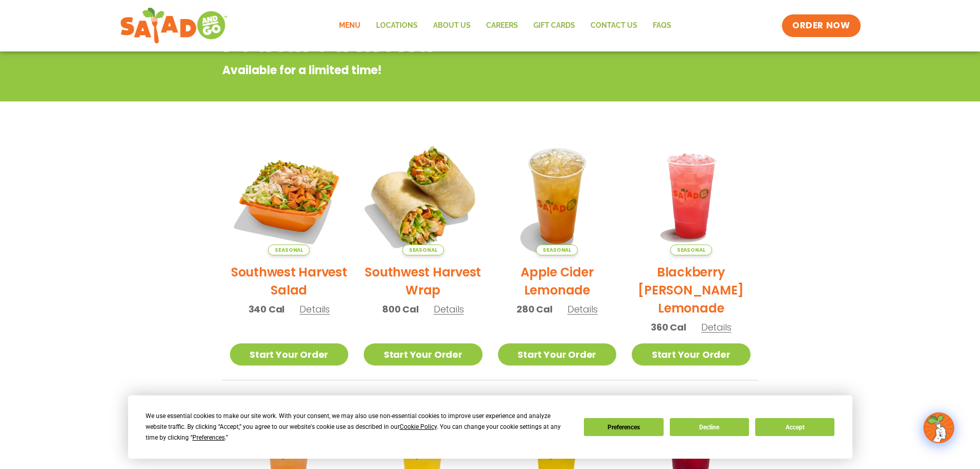 This screenshot has height=469, width=980. I want to click on a: Locations, so click(397, 25).